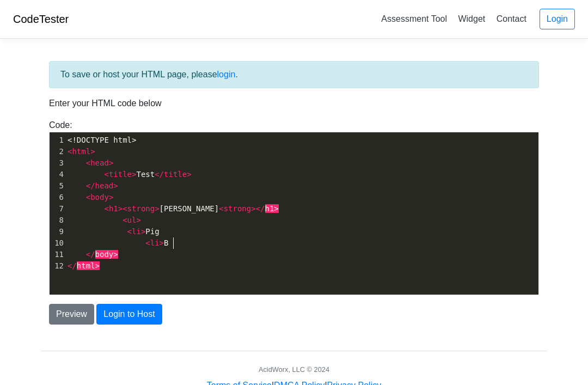 The height and width of the screenshot is (385, 588). Describe the element at coordinates (227, 74) in the screenshot. I see `a: login` at that location.